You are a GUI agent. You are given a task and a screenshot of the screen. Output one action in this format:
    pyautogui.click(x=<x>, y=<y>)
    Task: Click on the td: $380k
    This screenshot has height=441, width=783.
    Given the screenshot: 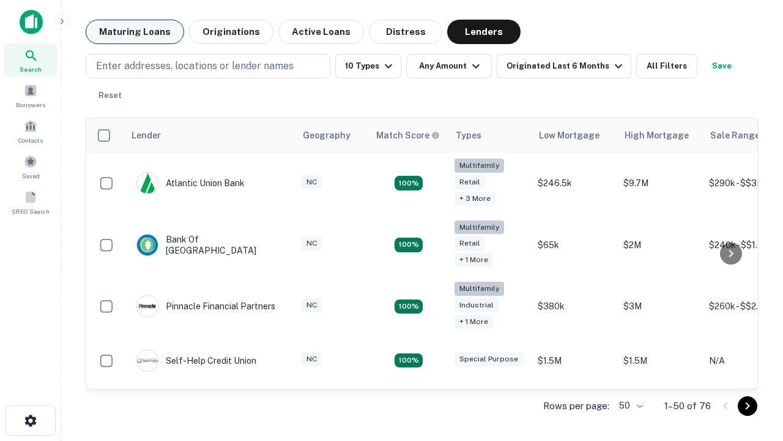 What is the action you would take?
    pyautogui.click(x=575, y=306)
    